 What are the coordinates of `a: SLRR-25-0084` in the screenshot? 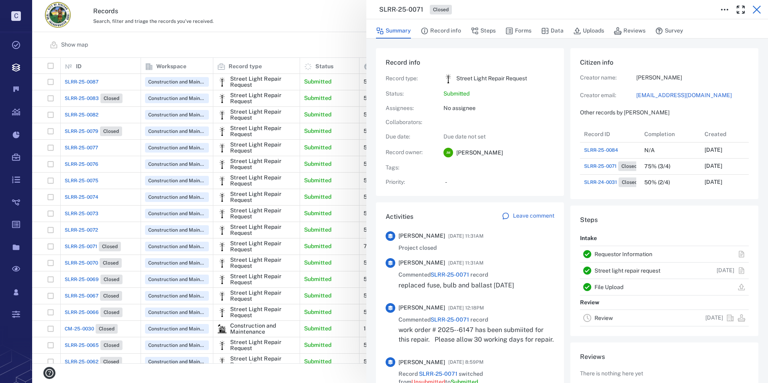 It's located at (601, 150).